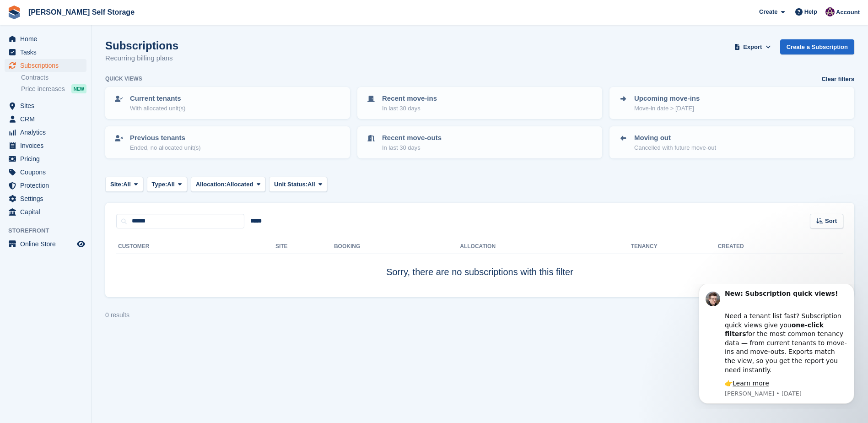 The height and width of the screenshot is (423, 868). What do you see at coordinates (298, 184) in the screenshot?
I see `button: Unit Status: All` at bounding box center [298, 184].